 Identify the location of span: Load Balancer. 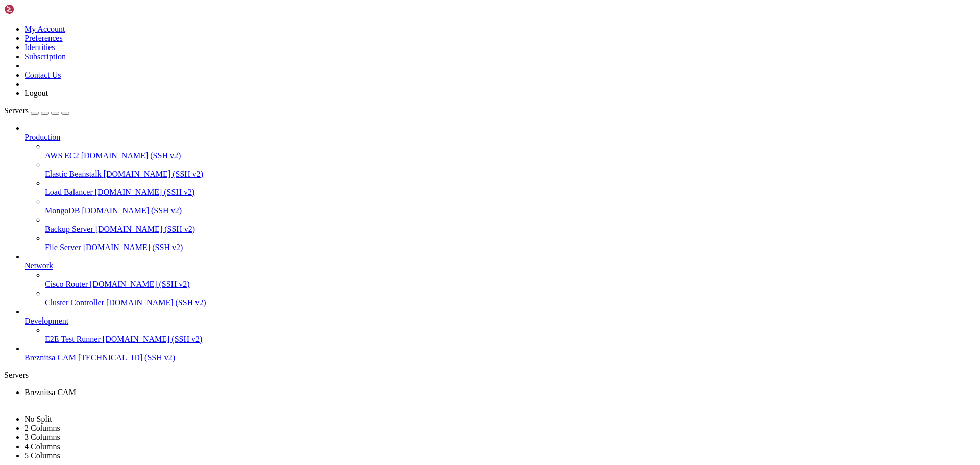
(69, 192).